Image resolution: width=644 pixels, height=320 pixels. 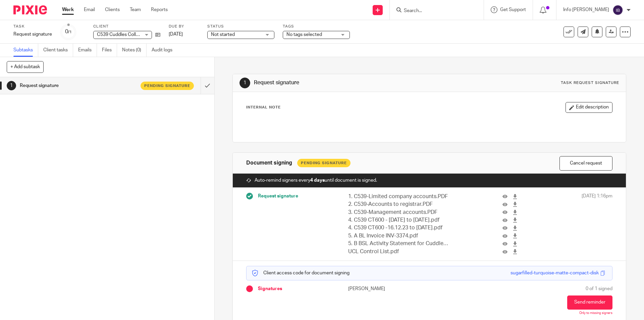 I want to click on p: 5. B BSL Activity Statement for Cuddles Collection (Midlands) Ltd.pdf, so click(x=399, y=243).